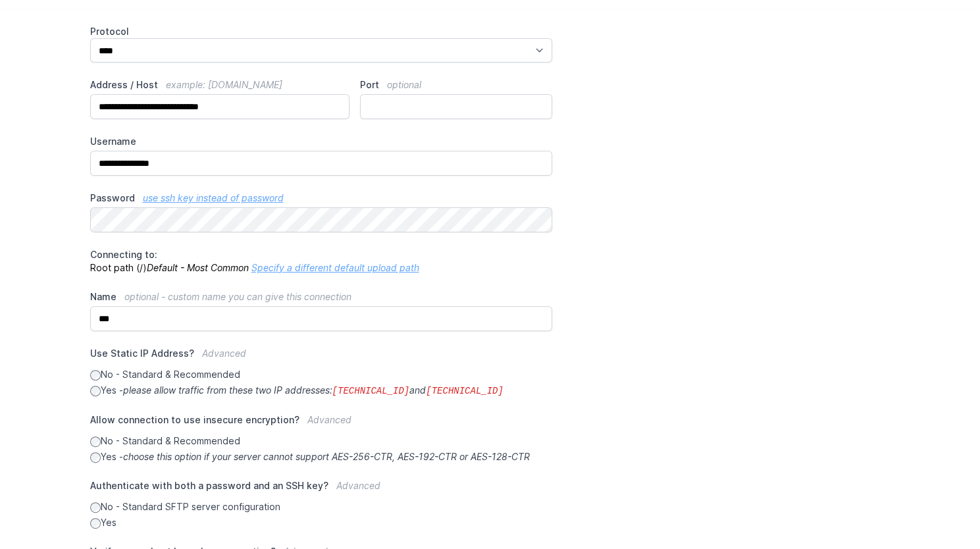  Describe the element at coordinates (335, 268) in the screenshot. I see `a: Specify a different default upload path` at that location.